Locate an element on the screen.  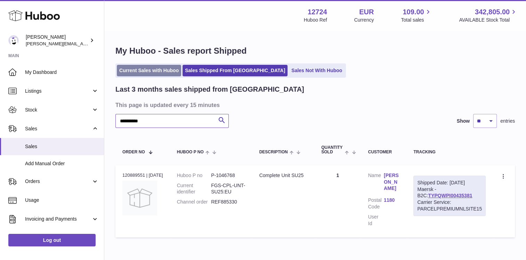
dt: User Id is located at coordinates (376, 220).